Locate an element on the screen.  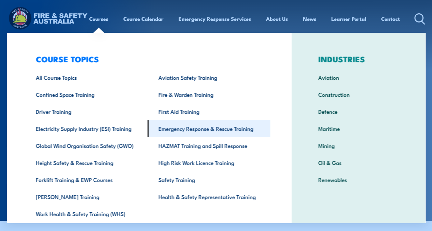
a: Forklift Training & EWP Courses is located at coordinates (86, 180).